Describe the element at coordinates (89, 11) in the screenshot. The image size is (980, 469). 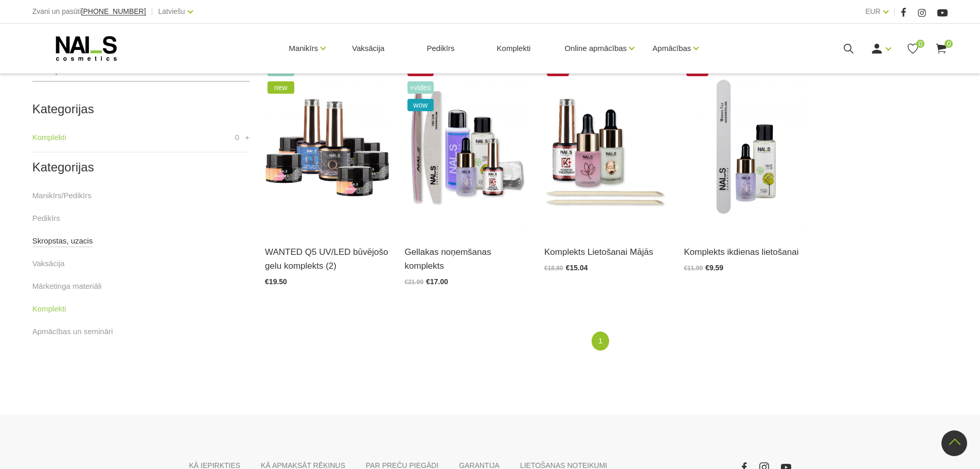
I see `div: Zvani un pasūti` at that location.